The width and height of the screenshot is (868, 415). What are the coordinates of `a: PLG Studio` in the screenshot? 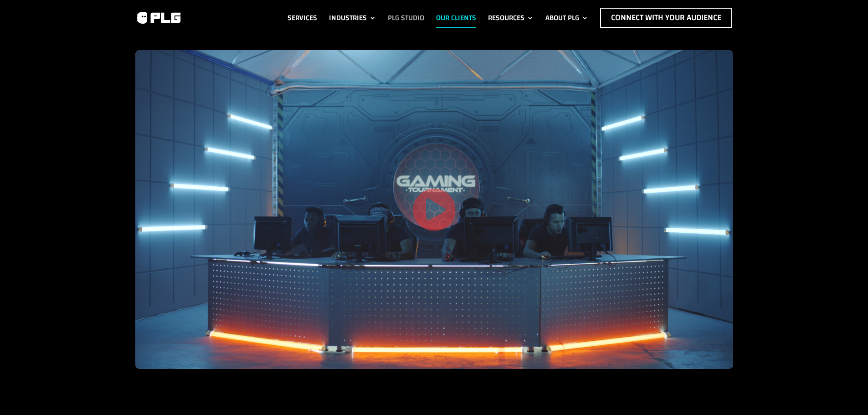 It's located at (406, 18).